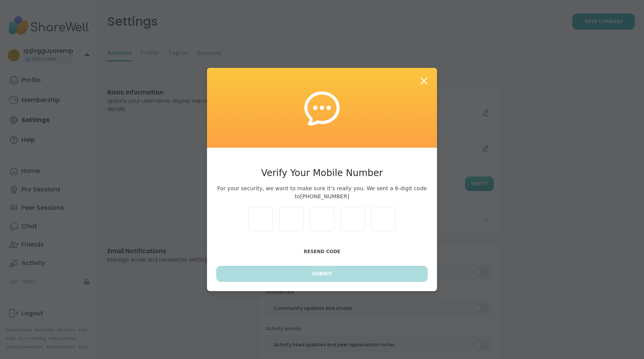  What do you see at coordinates (322, 251) in the screenshot?
I see `button: Resend Code` at bounding box center [322, 251].